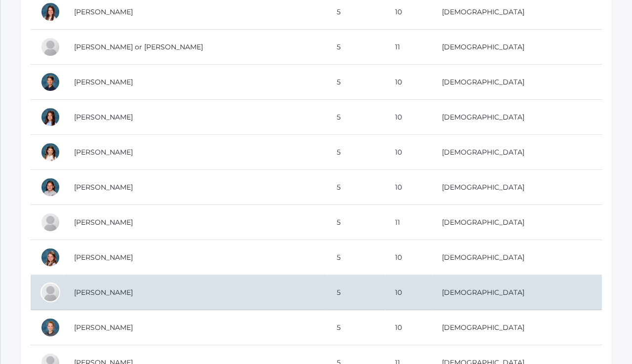 This screenshot has height=364, width=632. Describe the element at coordinates (51, 47) in the screenshot. I see `div: Thomas or Tom Cope` at that location.